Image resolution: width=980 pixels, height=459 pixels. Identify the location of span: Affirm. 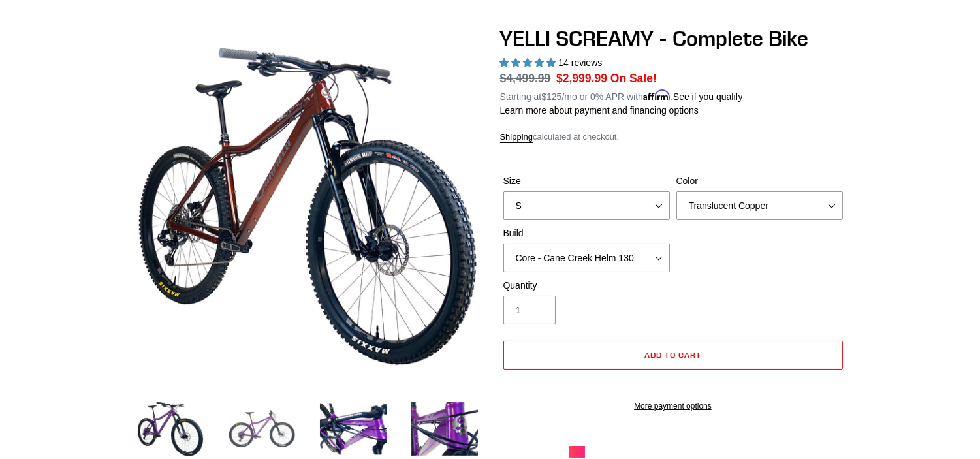
(657, 94).